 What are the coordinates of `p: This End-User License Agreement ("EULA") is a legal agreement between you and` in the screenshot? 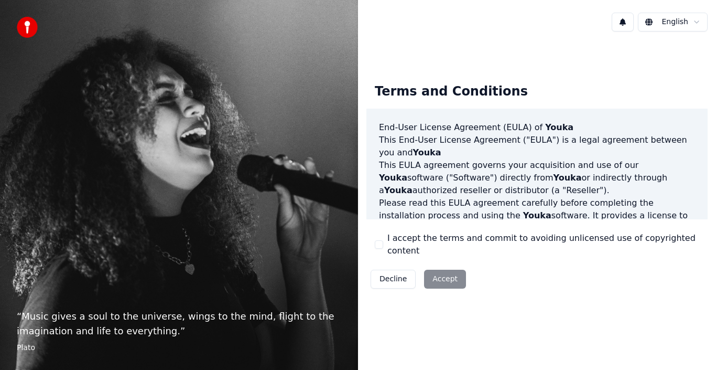 It's located at (537, 146).